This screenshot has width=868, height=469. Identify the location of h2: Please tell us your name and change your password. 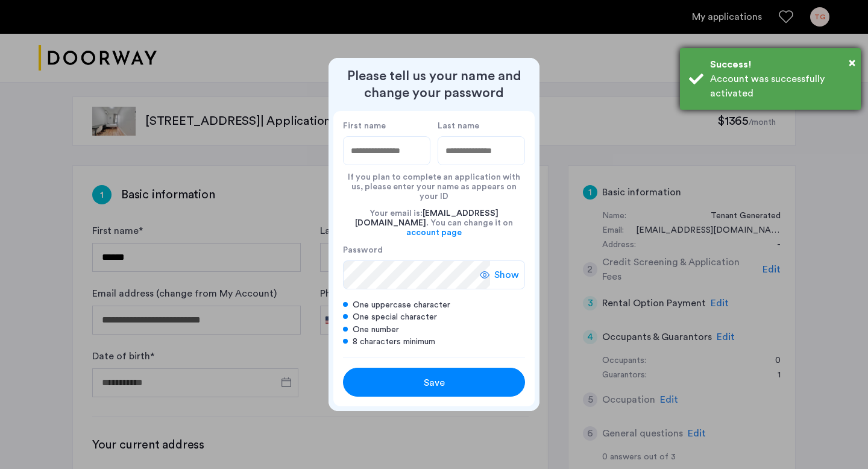
(434, 85).